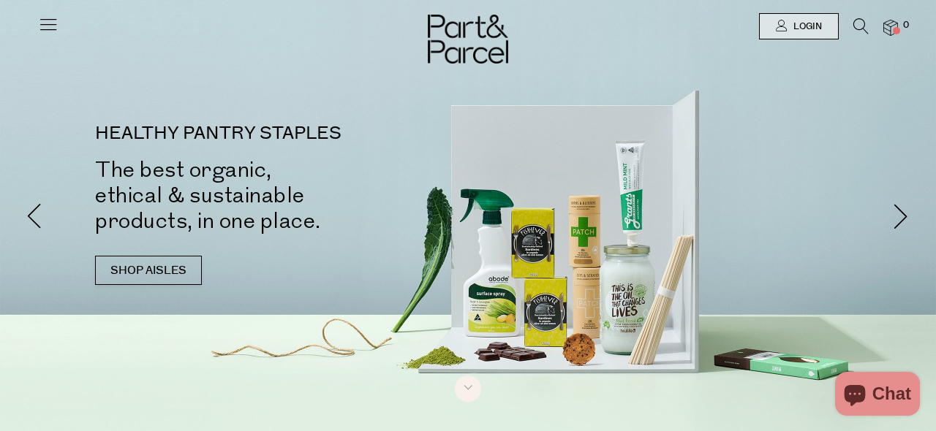  Describe the element at coordinates (148, 270) in the screenshot. I see `a: SHOP AISLES` at that location.